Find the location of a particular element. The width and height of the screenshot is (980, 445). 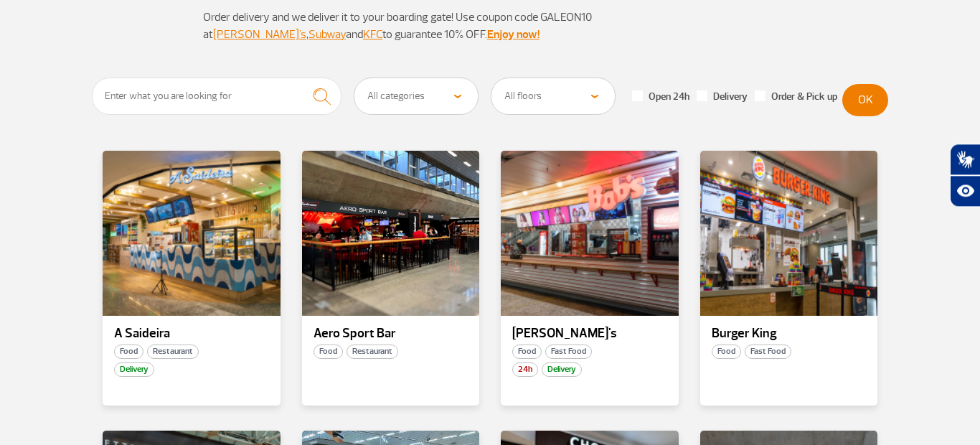

button: Abrir tradutor de língua de sinais. is located at coordinates (964, 160).